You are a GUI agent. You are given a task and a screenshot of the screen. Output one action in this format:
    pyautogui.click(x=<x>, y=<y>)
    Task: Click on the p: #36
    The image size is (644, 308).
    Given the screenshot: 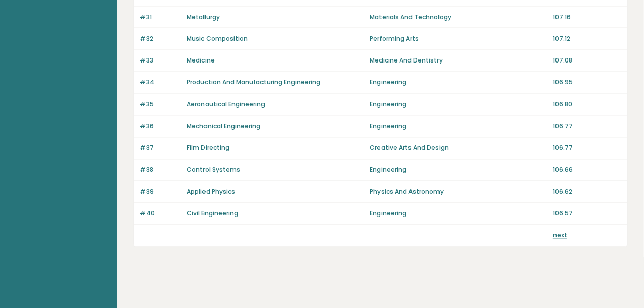 What is the action you would take?
    pyautogui.click(x=160, y=127)
    